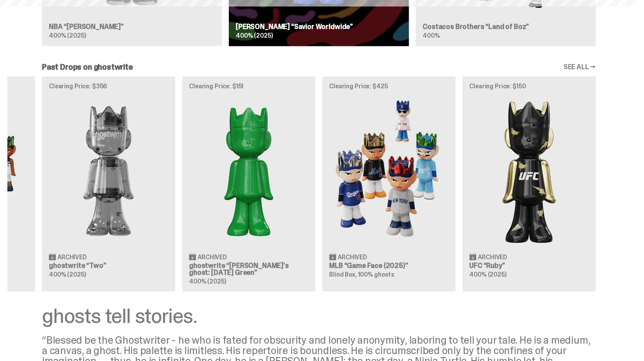 This screenshot has width=644, height=361. I want to click on span: Blind Box,, so click(343, 274).